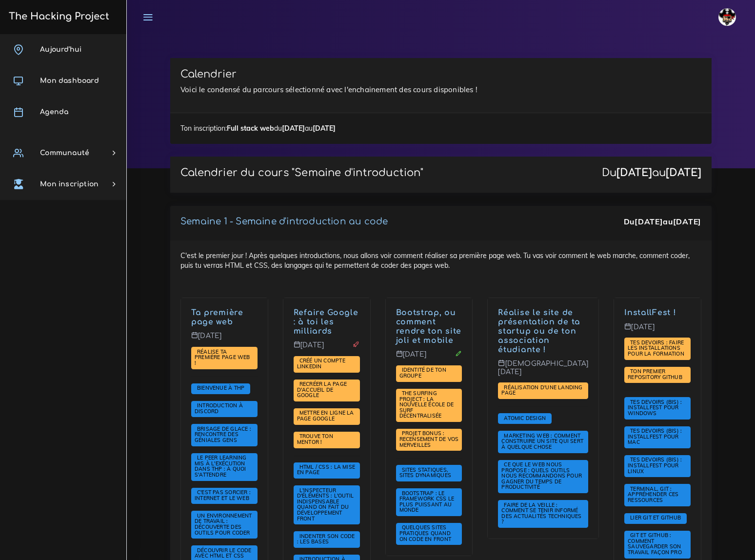 The width and height of the screenshot is (755, 560). What do you see at coordinates (658, 494) in the screenshot?
I see `span: Nous allons t'expliquer comment appréhender ces puissants outils.` at bounding box center [658, 494].